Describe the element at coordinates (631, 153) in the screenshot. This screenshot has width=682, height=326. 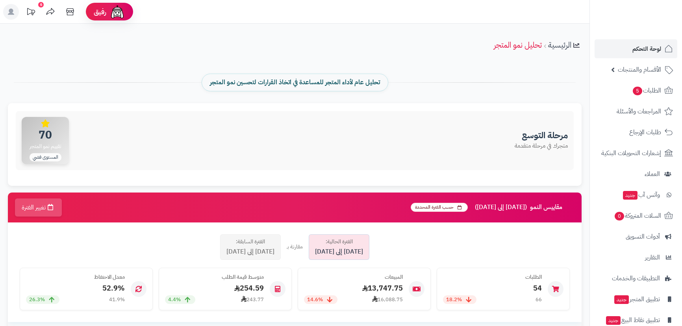
I see `span: إشعارات التحويلات البنكية` at that location.